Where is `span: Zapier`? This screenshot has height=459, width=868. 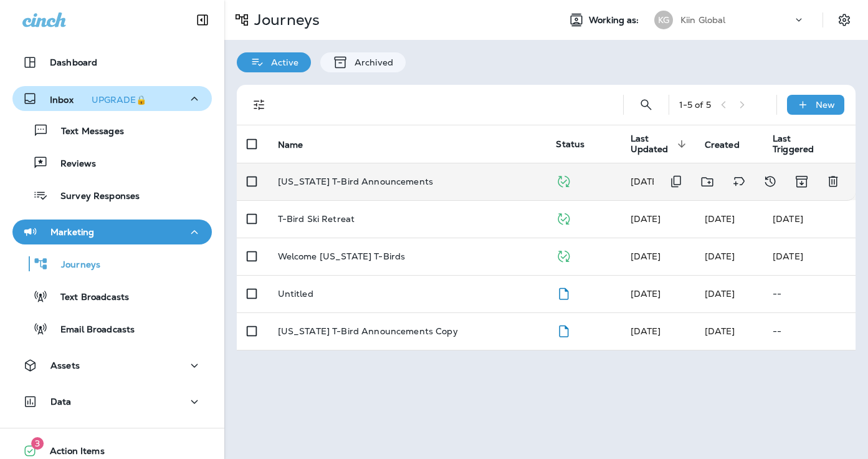 span: Zapier is located at coordinates (646, 256).